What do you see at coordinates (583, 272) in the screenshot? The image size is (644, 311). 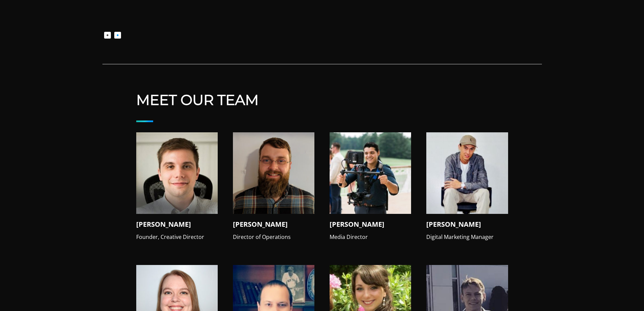 I see `div: Chat Widget` at bounding box center [583, 272].